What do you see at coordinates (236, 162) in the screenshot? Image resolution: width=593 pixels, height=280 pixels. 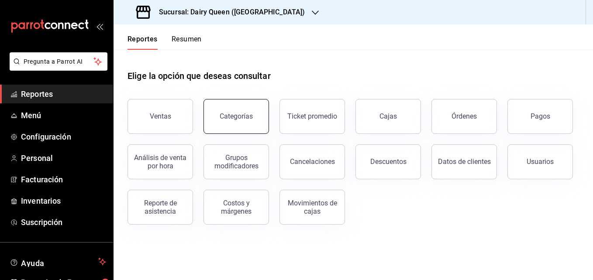 I see `button: Grupos modificadores` at bounding box center [236, 162].